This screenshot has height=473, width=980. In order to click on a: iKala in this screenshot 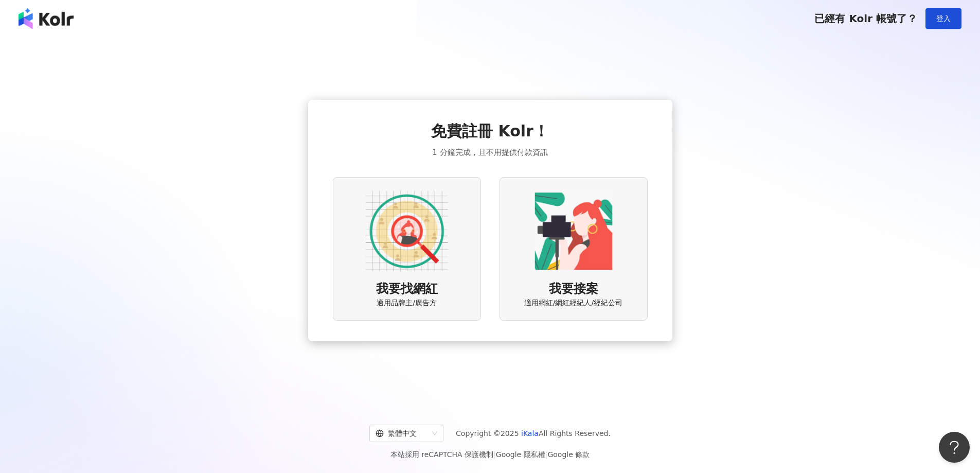, I will do `click(530, 433)`.